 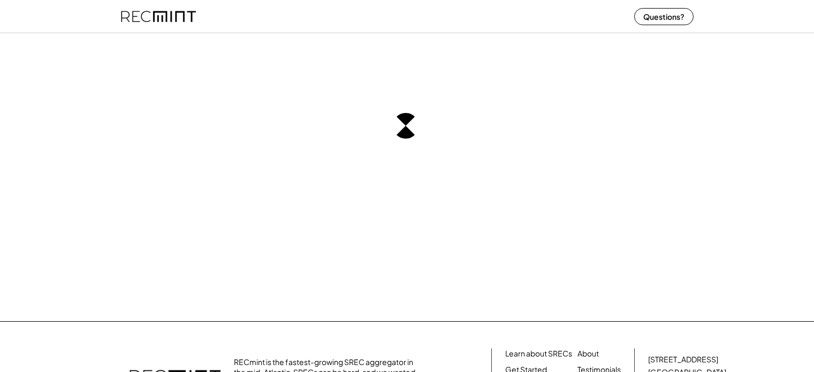 What do you see at coordinates (158, 16) in the screenshot?
I see `img: recmint-logotype%403x%20%281%29.jpeg` at bounding box center [158, 16].